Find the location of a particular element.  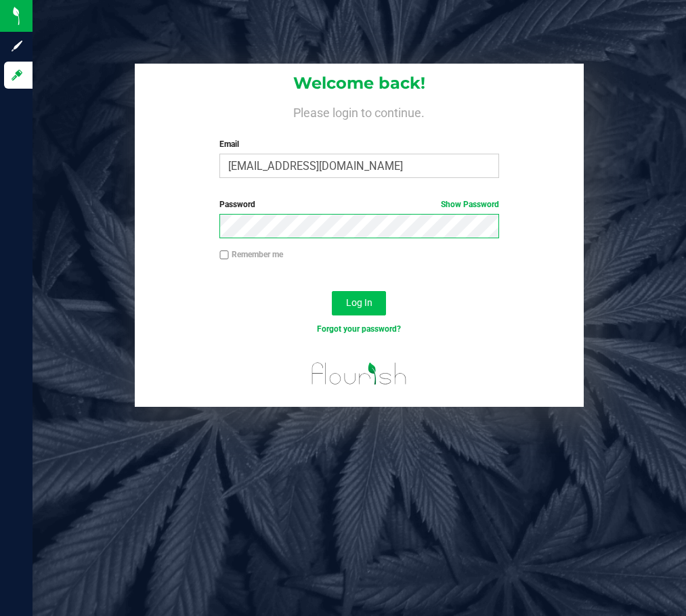

a: Forgot your password? is located at coordinates (359, 330).